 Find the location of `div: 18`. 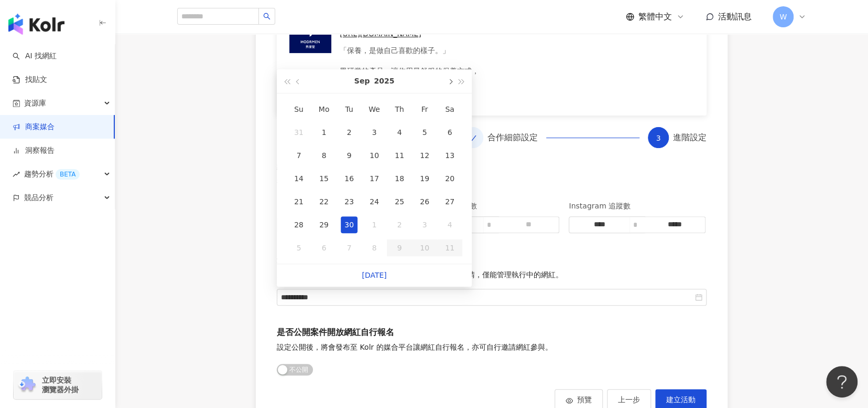

div: 18 is located at coordinates (400, 179).